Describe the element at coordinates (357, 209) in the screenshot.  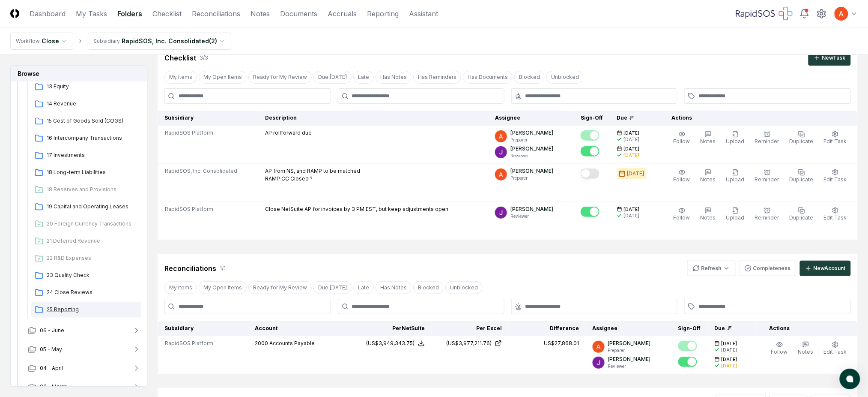
I see `p: Close NetSuite AP for invoices by 3 PM EST, but keep adjustments open` at that location.